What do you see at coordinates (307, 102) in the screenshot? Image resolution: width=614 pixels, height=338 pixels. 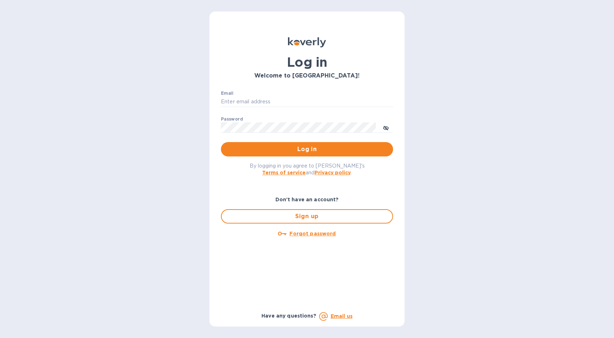 I see `input: Enter email address` at bounding box center [307, 102].